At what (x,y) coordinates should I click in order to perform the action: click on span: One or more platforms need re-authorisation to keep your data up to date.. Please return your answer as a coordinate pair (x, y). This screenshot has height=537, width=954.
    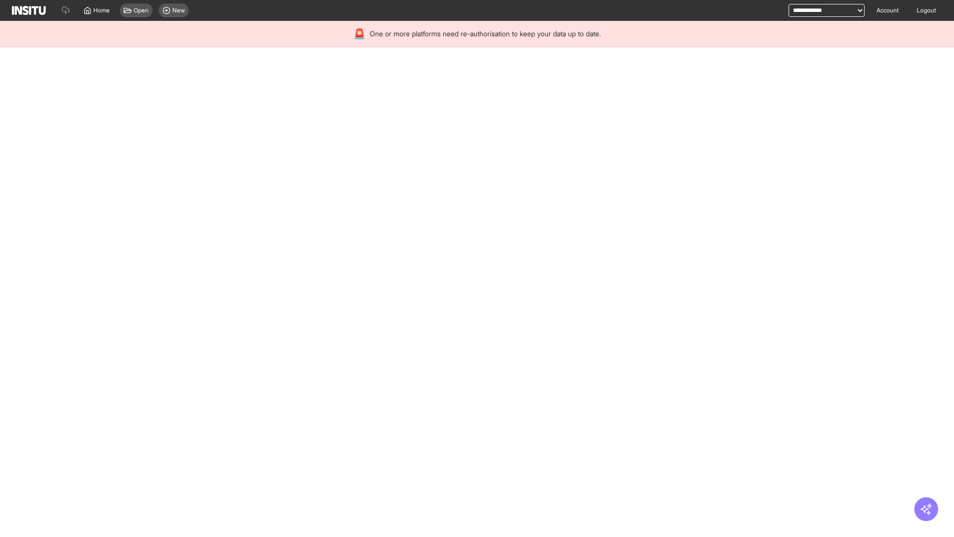
    Looking at the image, I should click on (485, 34).